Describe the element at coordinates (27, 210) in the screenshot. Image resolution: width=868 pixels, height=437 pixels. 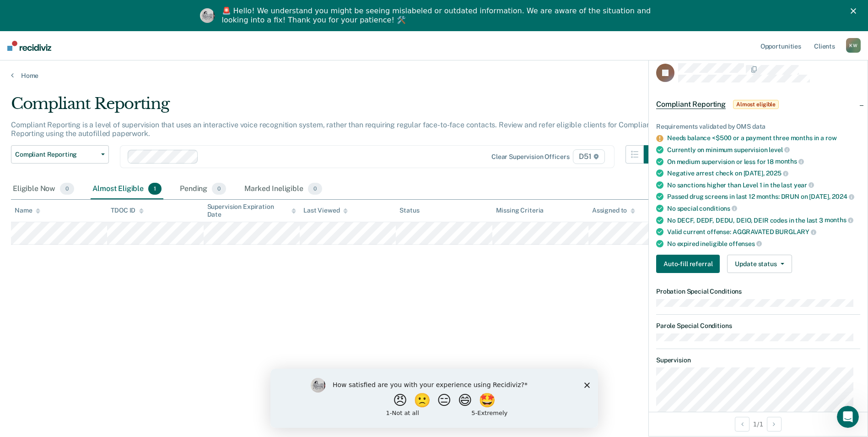
I see `div: Name` at that location.